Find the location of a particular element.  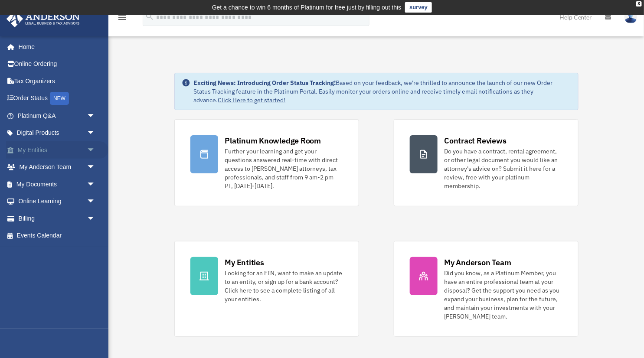

a: Click Here to get started! is located at coordinates (251, 101).